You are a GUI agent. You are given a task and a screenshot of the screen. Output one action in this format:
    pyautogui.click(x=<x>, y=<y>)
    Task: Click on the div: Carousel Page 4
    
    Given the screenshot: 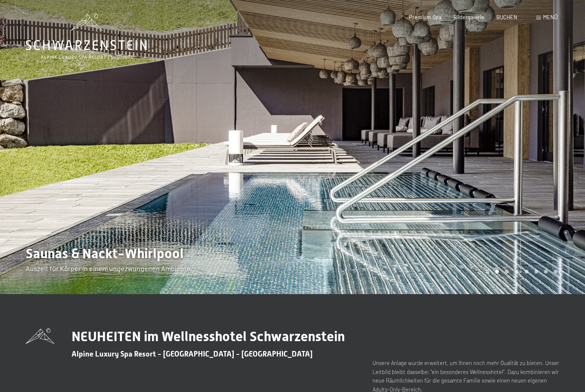 What is the action you would take?
    pyautogui.click(x=516, y=272)
    